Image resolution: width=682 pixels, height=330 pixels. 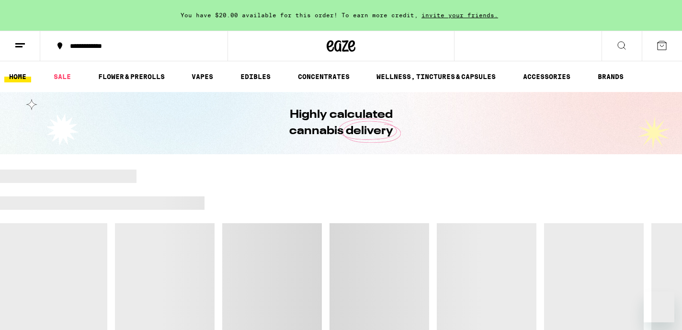 What do you see at coordinates (611, 77) in the screenshot?
I see `a: BRANDS` at bounding box center [611, 77].